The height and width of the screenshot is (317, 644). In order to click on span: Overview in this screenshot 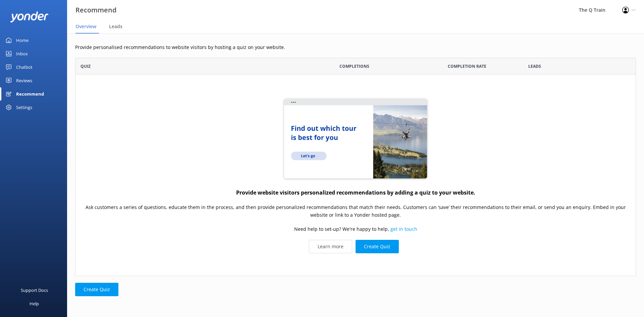, I will do `click(86, 27)`.